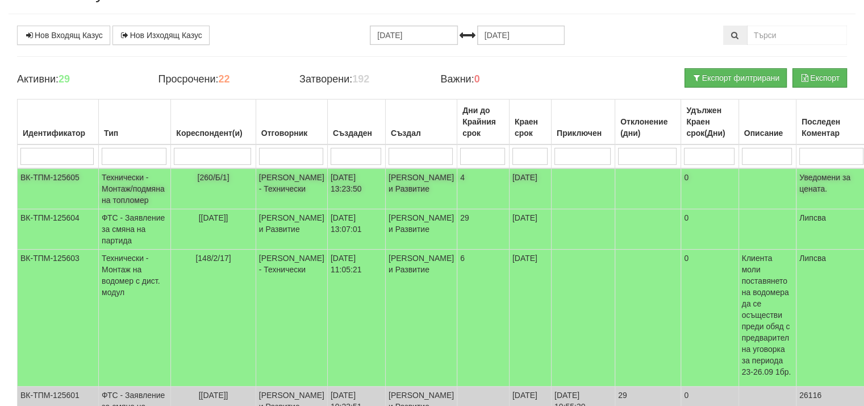 This screenshot has height=406, width=864. I want to click on th: Тип: No sort applied, activate to apply an ascending sort, so click(135, 122).